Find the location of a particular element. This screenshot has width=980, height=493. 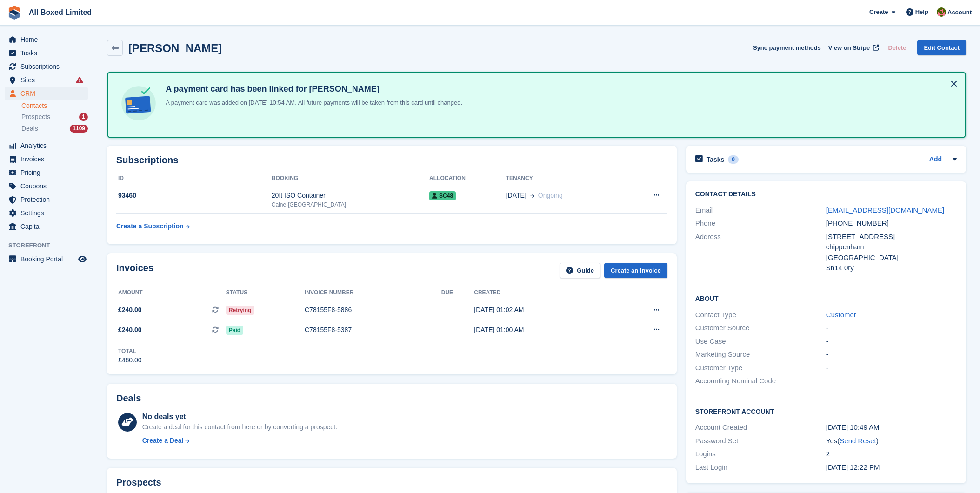

span: Paid is located at coordinates (234, 330).